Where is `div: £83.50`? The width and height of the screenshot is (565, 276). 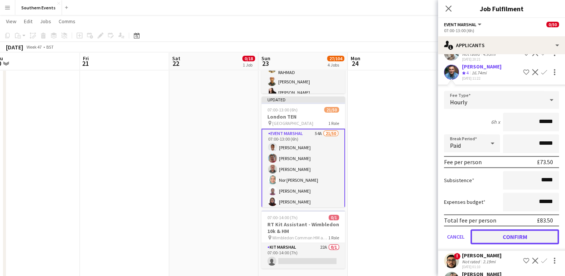 div: £83.50 is located at coordinates (545, 220).